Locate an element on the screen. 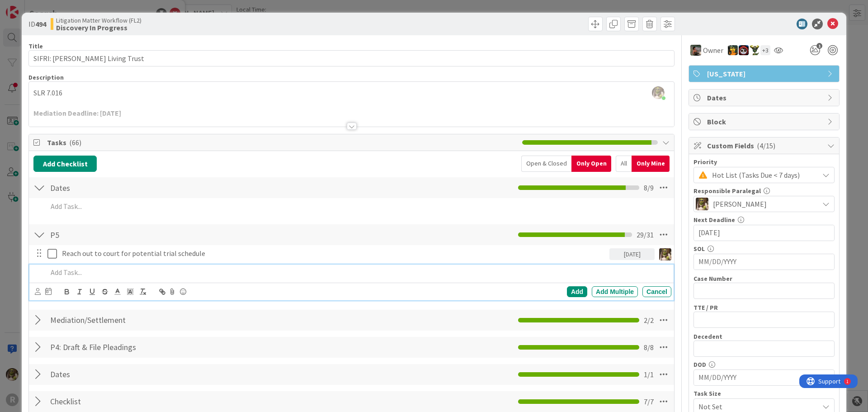 The image size is (868, 412). button: Add Checklist is located at coordinates (65, 164).